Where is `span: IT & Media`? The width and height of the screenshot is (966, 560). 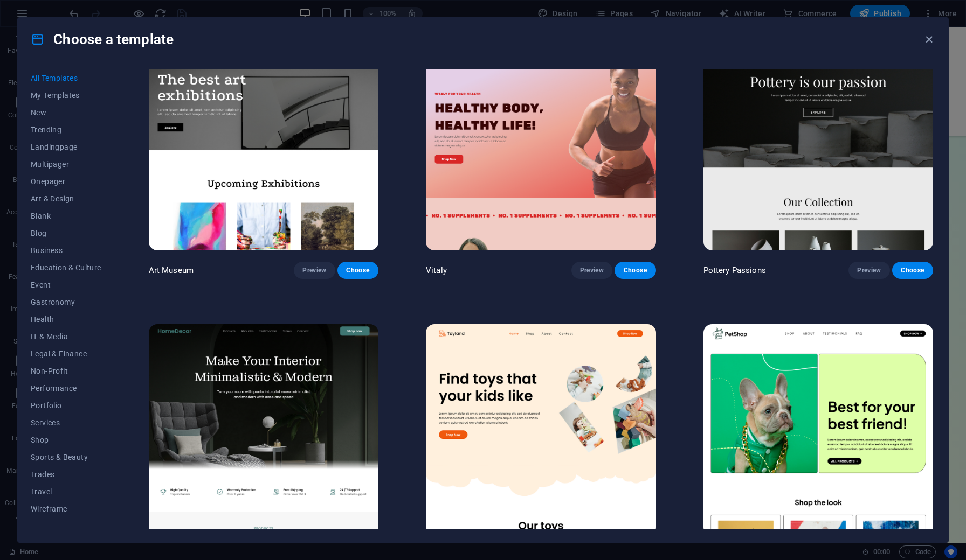 span: IT & Media is located at coordinates (65, 336).